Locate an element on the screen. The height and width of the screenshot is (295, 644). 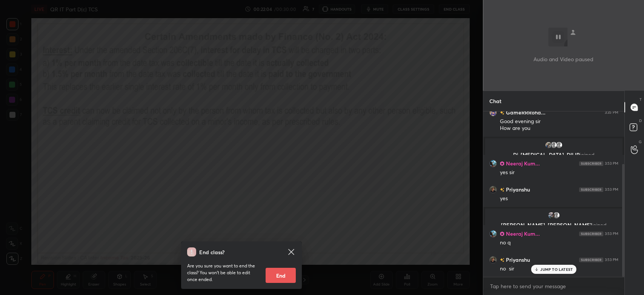
h4: End class? is located at coordinates (212, 252).